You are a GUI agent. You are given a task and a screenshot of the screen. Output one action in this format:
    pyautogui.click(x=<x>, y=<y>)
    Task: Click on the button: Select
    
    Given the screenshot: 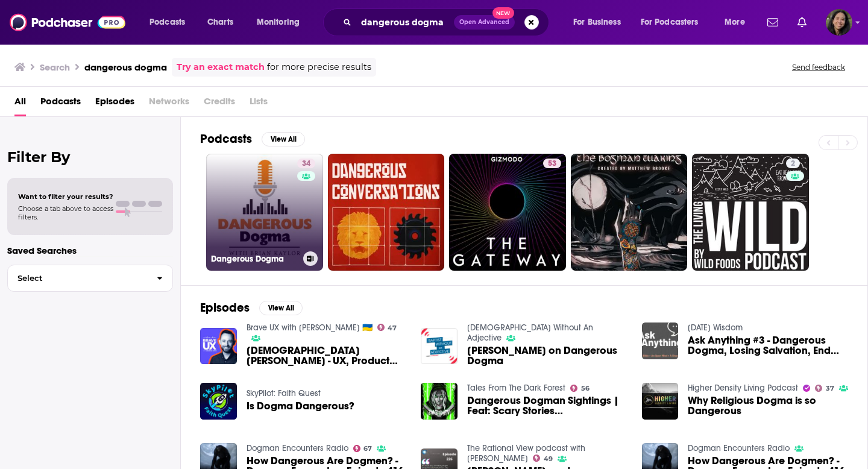 What is the action you would take?
    pyautogui.click(x=90, y=278)
    